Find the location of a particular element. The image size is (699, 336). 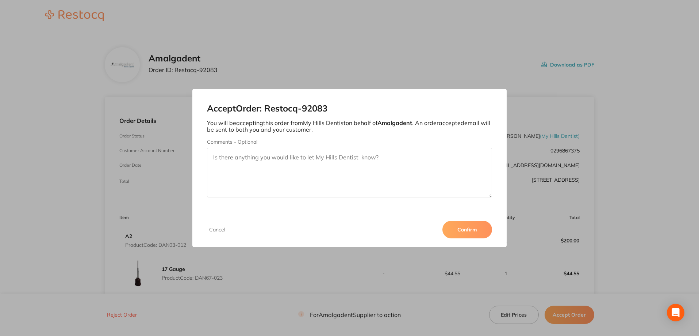

button: Cancel is located at coordinates (217, 229).